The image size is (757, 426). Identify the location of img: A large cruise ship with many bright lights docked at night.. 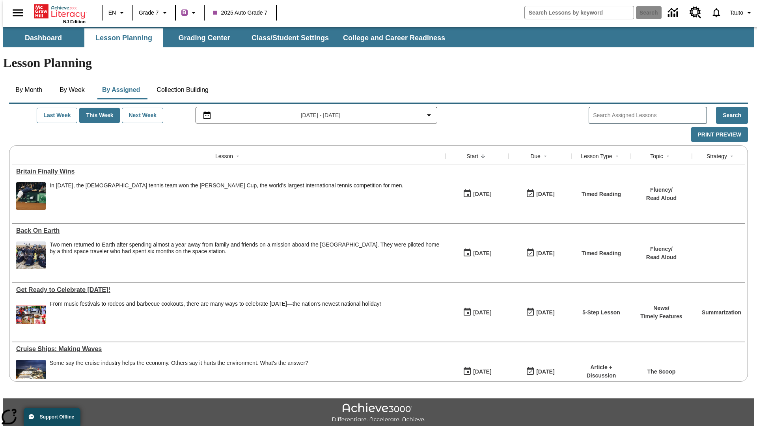
(31, 373).